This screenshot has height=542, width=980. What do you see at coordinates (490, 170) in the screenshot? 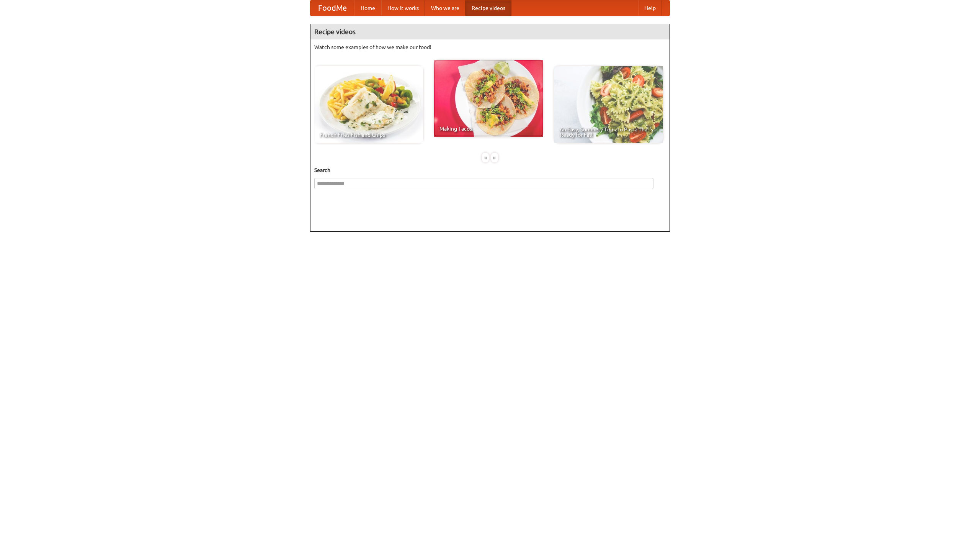
I see `h5: Search` at bounding box center [490, 170].